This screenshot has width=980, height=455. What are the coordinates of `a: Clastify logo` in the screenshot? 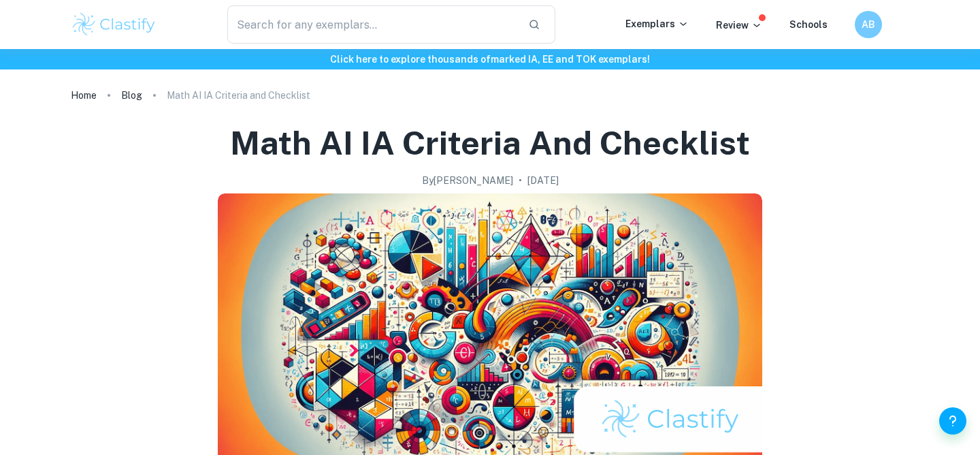 It's located at (113, 25).